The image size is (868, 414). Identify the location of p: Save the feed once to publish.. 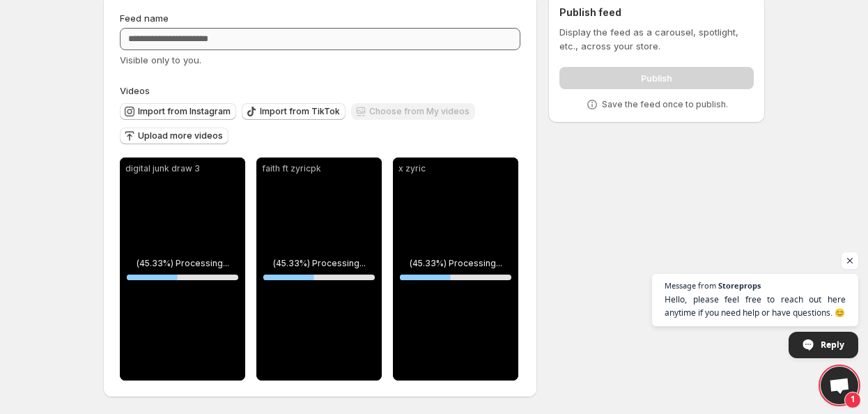
(664, 104).